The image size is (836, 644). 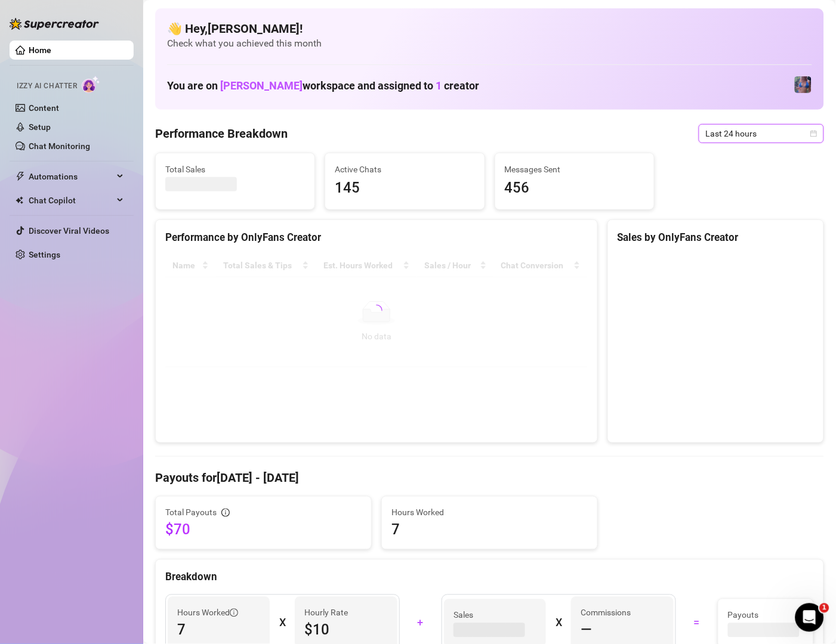 I want to click on span: loading, so click(x=377, y=310).